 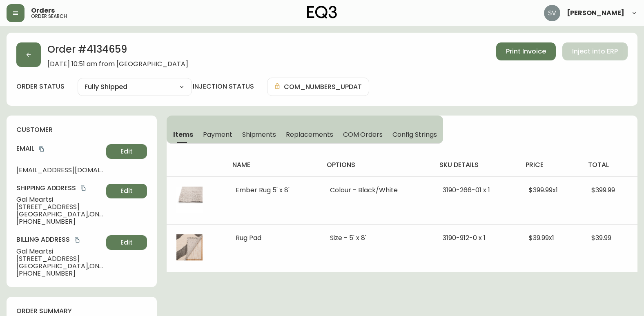 I want to click on span: Shipments, so click(x=259, y=134).